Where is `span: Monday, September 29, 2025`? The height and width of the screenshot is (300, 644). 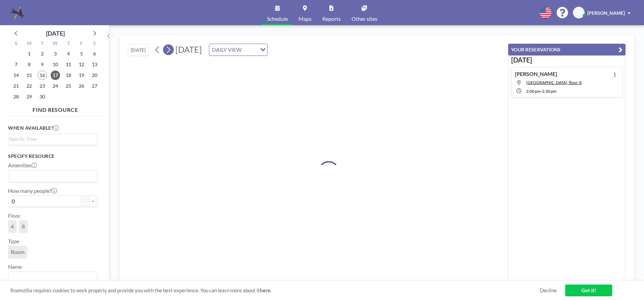 span: Monday, September 29, 2025 is located at coordinates (29, 97).